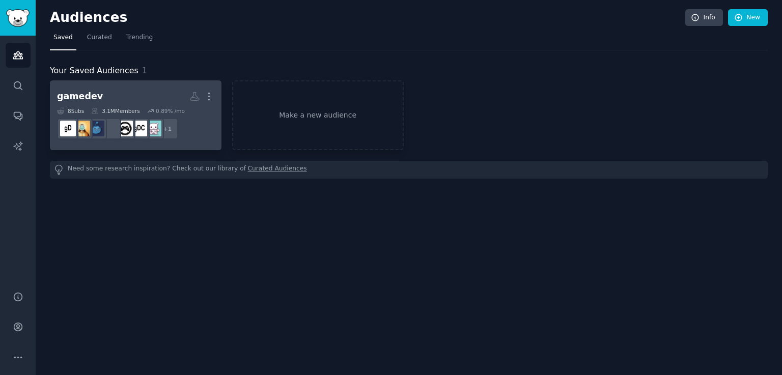 This screenshot has height=375, width=782. Describe the element at coordinates (168, 129) in the screenshot. I see `div: + 1` at that location.